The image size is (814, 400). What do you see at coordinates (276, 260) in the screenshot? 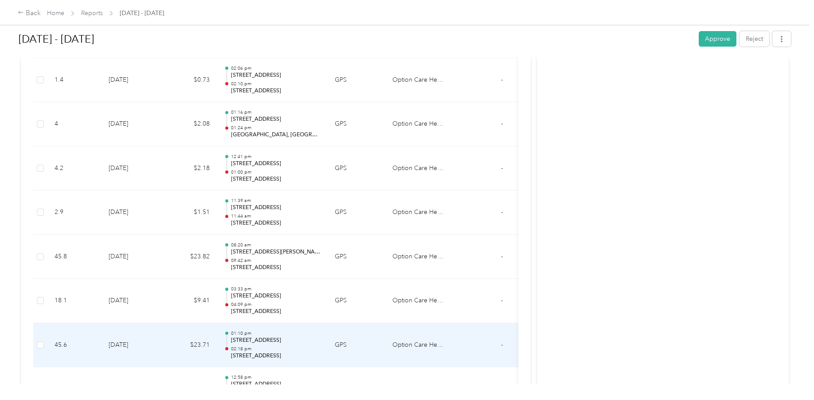
I see `p: 09:42 am` at bounding box center [276, 260].